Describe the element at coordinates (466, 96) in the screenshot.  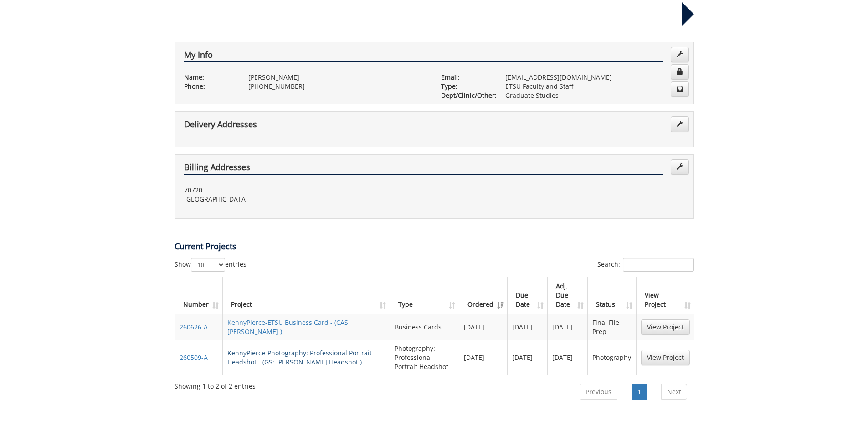
I see `p: Dept/Clinic/Other:` at that location.